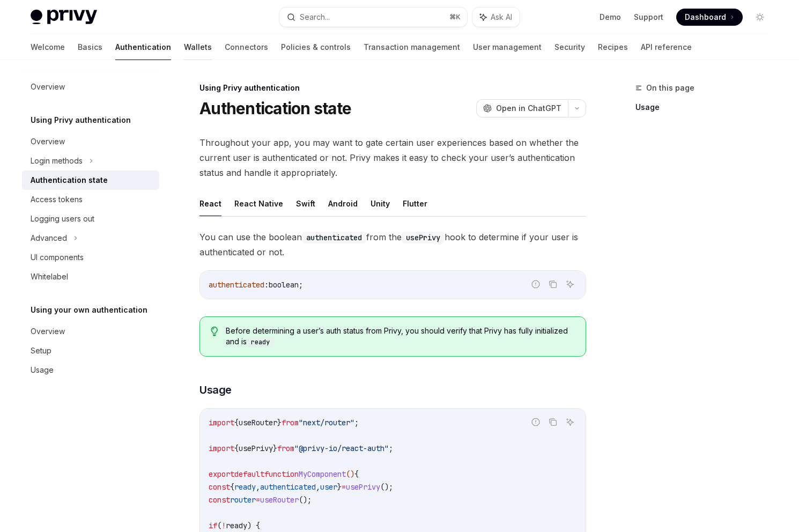 This screenshot has height=532, width=799. What do you see at coordinates (49, 238) in the screenshot?
I see `div: Advanced` at bounding box center [49, 238].